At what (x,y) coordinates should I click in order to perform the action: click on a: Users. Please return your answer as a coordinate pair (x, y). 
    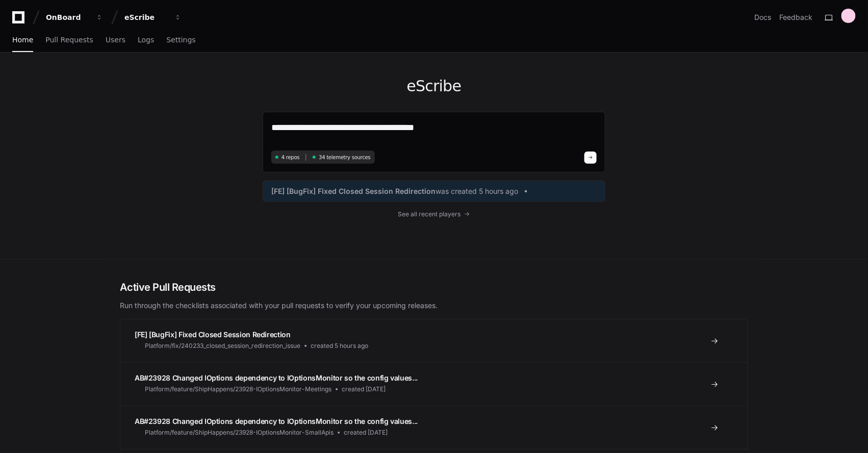
    Looking at the image, I should click on (115, 41).